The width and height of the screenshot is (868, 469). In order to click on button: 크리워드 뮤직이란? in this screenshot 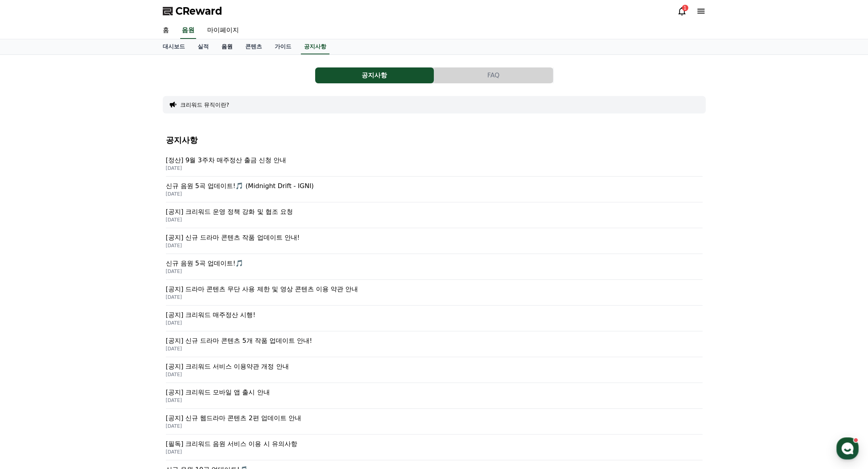, I will do `click(205, 105)`.